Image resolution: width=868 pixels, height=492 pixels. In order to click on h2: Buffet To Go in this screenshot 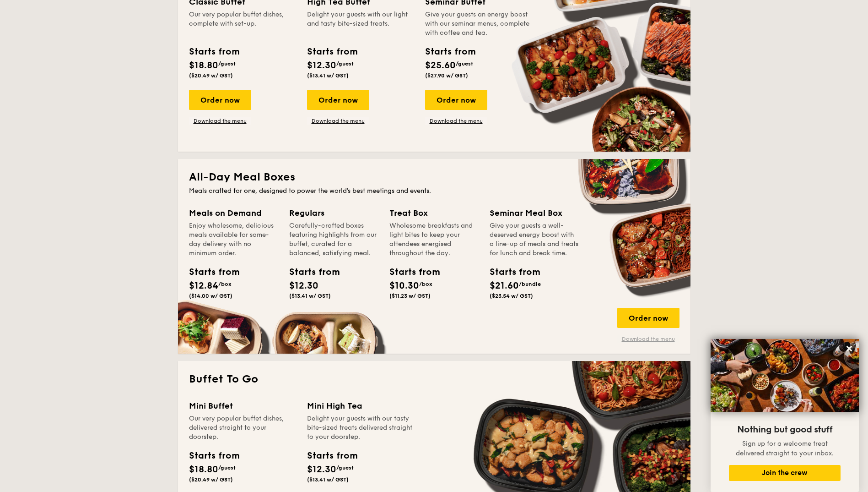, I will do `click(434, 379)`.